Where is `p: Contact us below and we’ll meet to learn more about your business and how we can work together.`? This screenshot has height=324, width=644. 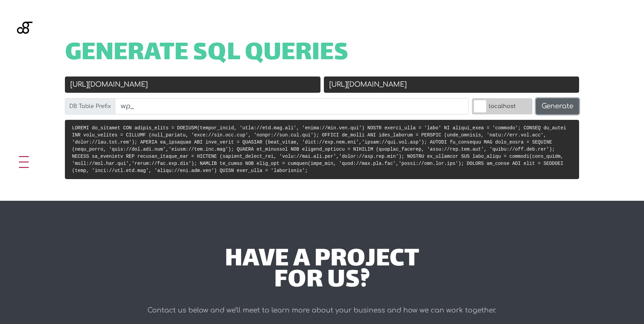
p: Contact us below and we’ll meet to learn more about your business and how we can work together. is located at coordinates (322, 310).